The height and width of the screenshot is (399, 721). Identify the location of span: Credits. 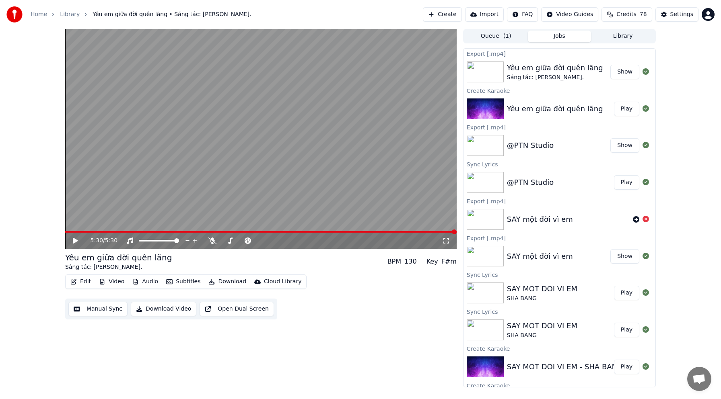
(626, 14).